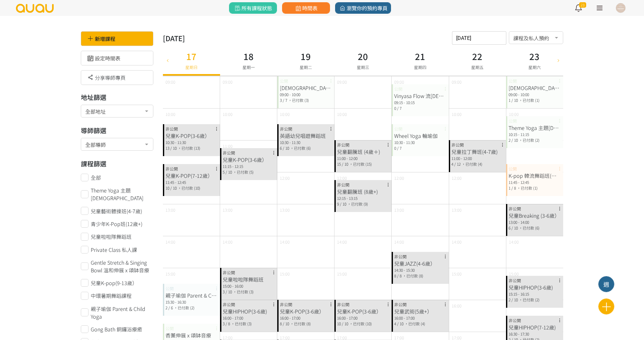 This screenshot has width=644, height=340. Describe the element at coordinates (249, 56) in the screenshot. I see `h3: 18` at that location.